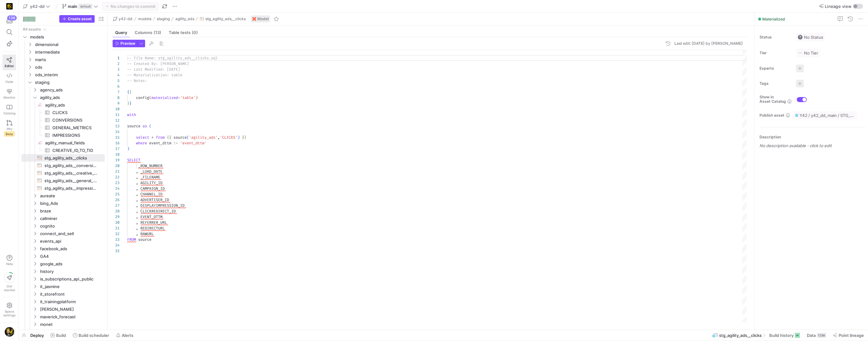 This screenshot has height=341, width=868. Describe the element at coordinates (152, 189) in the screenshot. I see `span: CAMPAIGN_ID` at that location.